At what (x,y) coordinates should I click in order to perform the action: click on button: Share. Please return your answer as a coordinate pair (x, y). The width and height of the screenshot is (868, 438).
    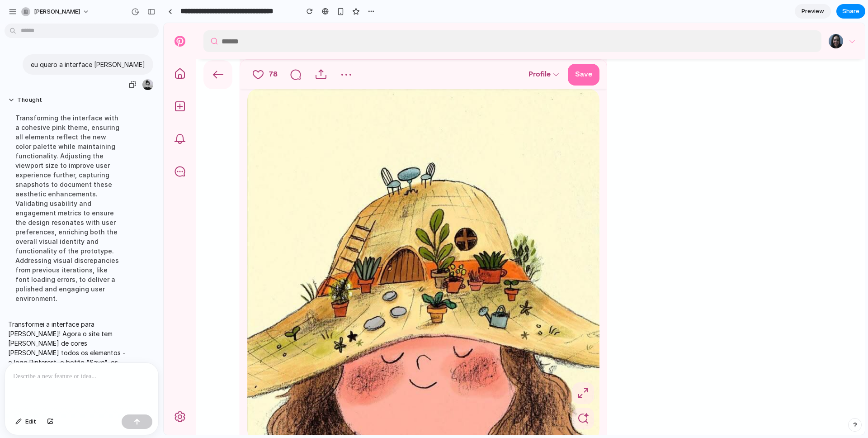
    Looking at the image, I should click on (851, 11).